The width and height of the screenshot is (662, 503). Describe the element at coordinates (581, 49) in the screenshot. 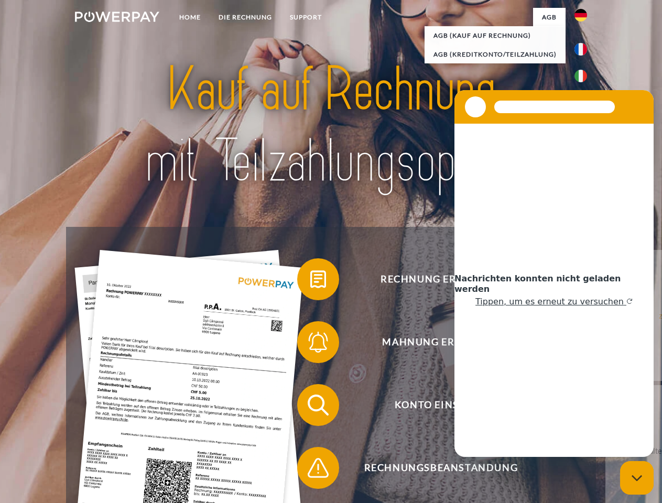

I see `img: fr` at that location.